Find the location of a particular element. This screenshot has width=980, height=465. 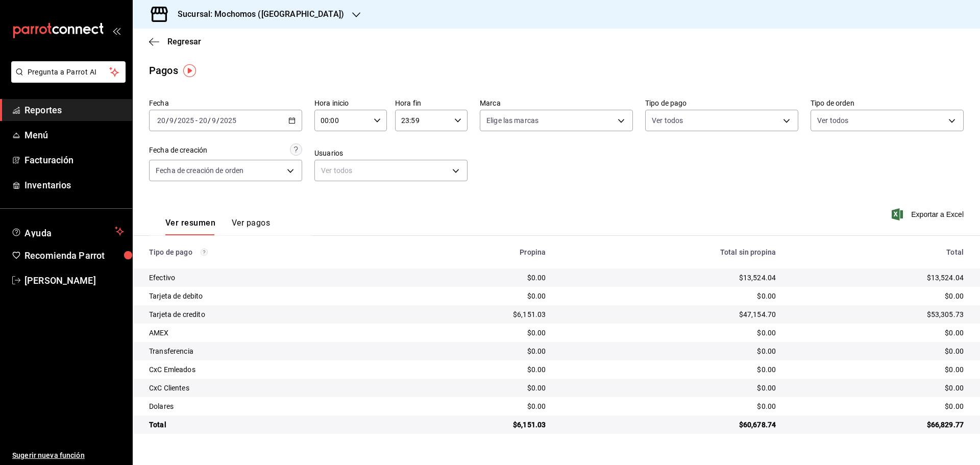

span: Regresar is located at coordinates (184, 41).